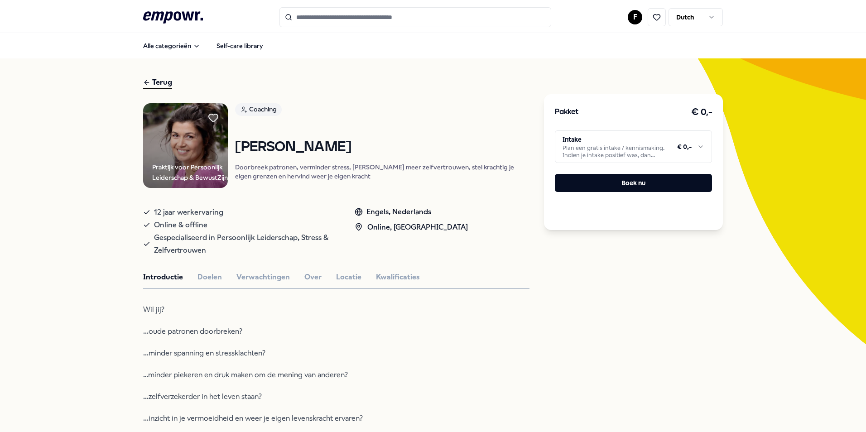  Describe the element at coordinates (181, 225) in the screenshot. I see `span: Online & offline` at that location.